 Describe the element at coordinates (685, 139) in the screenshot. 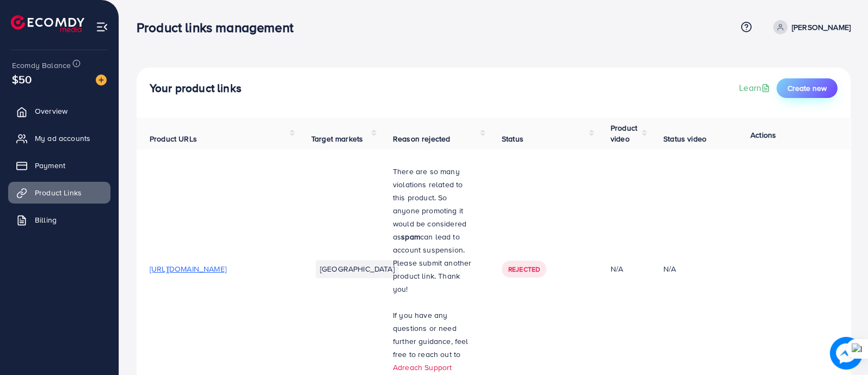

I see `span: Status video` at that location.